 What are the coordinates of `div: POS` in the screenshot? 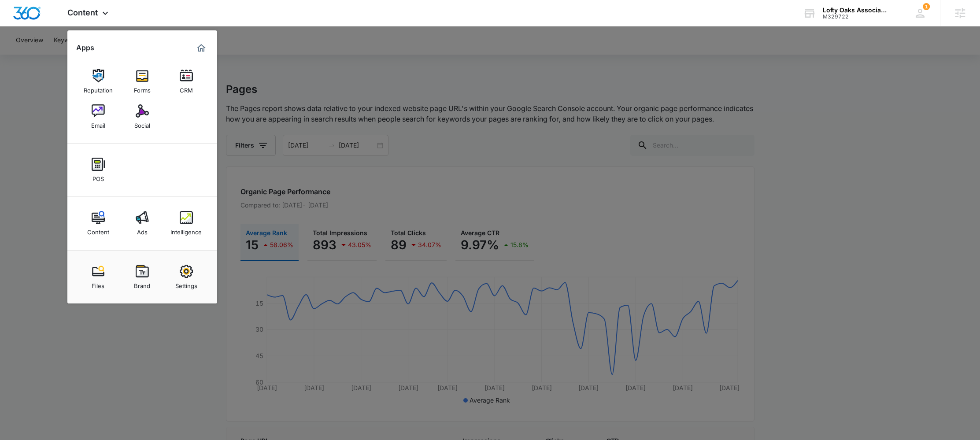 It's located at (98, 177).